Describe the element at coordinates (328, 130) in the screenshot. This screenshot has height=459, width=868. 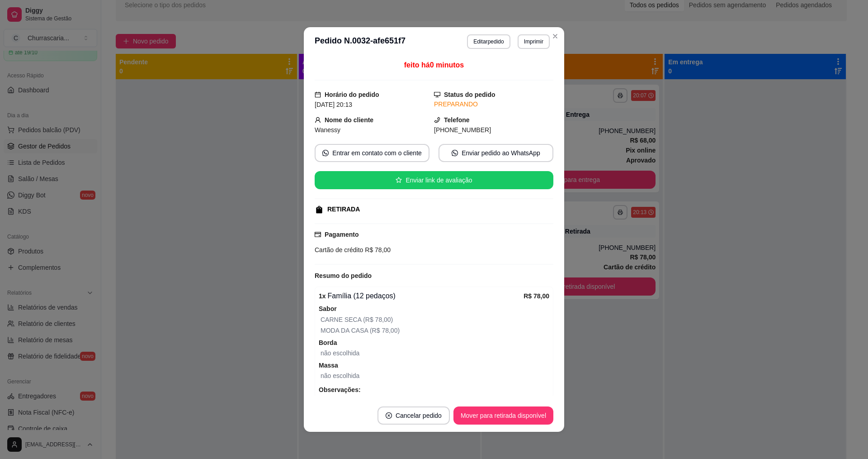
I see `span: Wanessy` at that location.